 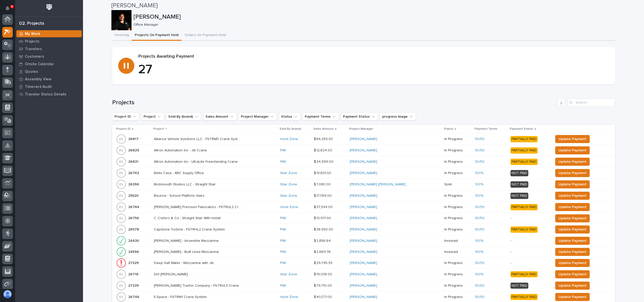 I want to click on p: $ 84,259.00, so click(x=324, y=139).